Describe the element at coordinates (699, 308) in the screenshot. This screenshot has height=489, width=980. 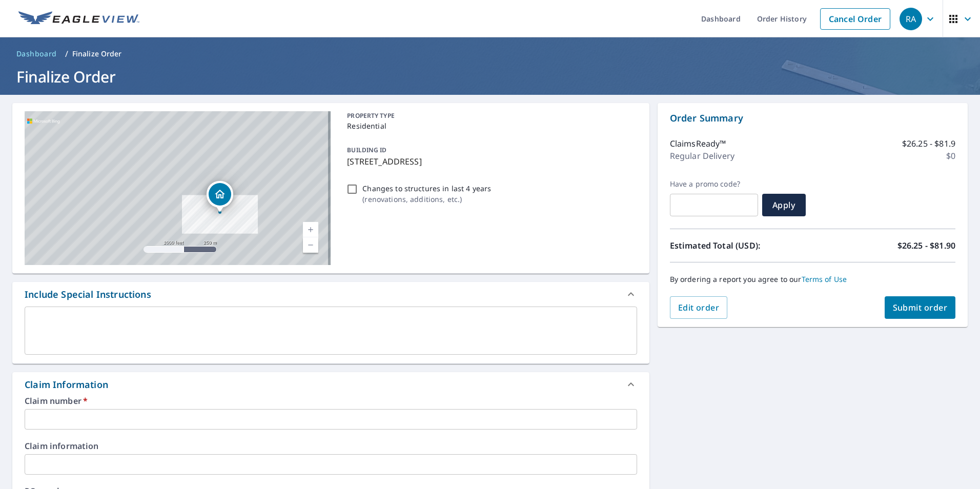
I see `span: Edit order` at that location.